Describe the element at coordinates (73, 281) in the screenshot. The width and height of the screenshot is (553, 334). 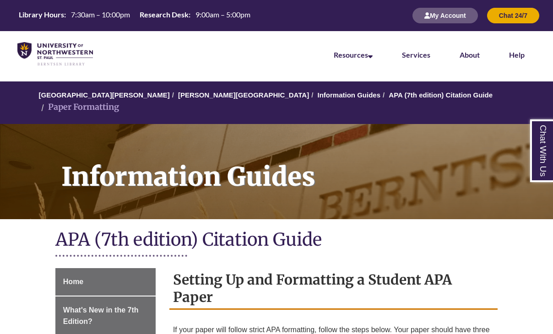
I see `span: Home` at that location.